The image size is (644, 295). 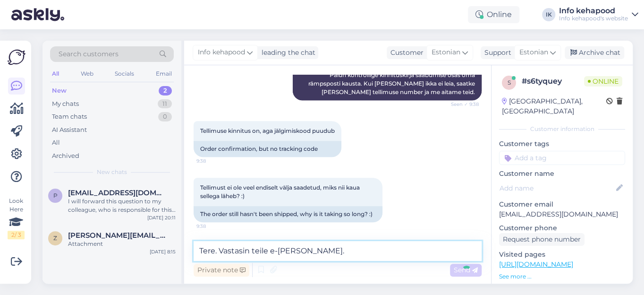 What do you see at coordinates (562, 228) in the screenshot?
I see `p: Customer phone` at bounding box center [562, 228].